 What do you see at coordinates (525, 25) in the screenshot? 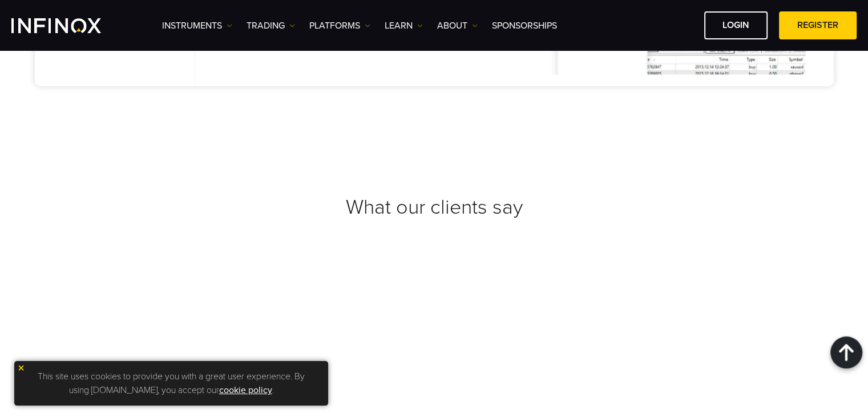
I see `a: SPONSORSHIPS` at bounding box center [525, 25].